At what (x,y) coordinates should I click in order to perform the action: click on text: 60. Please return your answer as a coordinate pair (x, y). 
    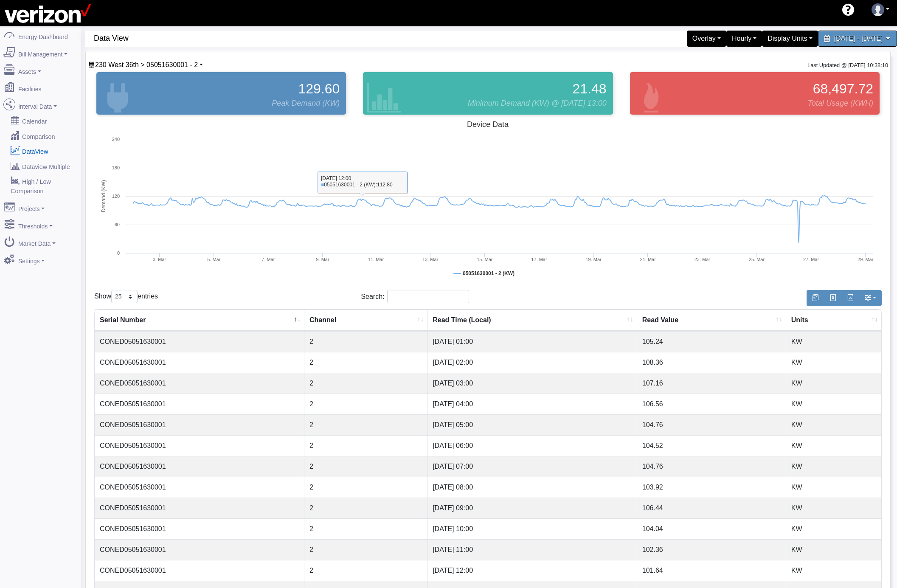
    Looking at the image, I should click on (117, 224).